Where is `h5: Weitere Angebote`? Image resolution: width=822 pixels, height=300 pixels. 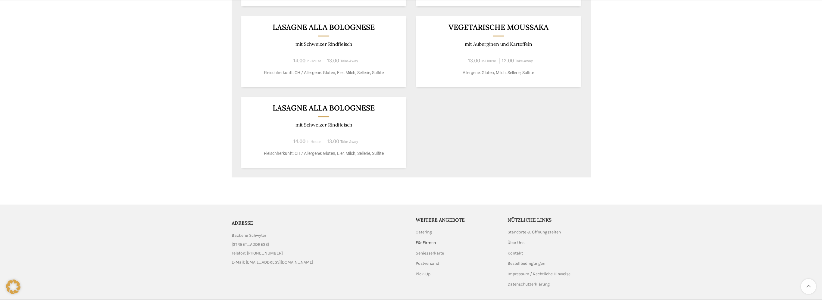
h5: Weitere Angebote is located at coordinates (457, 220).